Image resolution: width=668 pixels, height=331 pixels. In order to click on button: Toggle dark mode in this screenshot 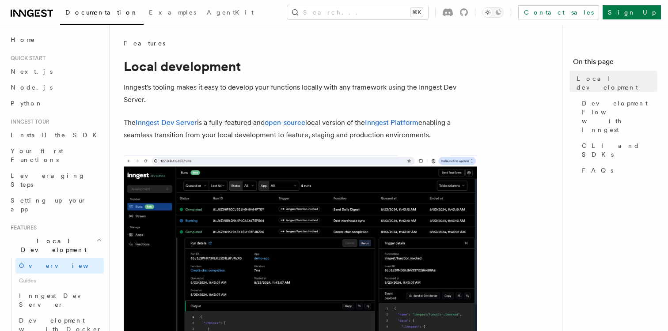, I will do `click(493, 12)`.